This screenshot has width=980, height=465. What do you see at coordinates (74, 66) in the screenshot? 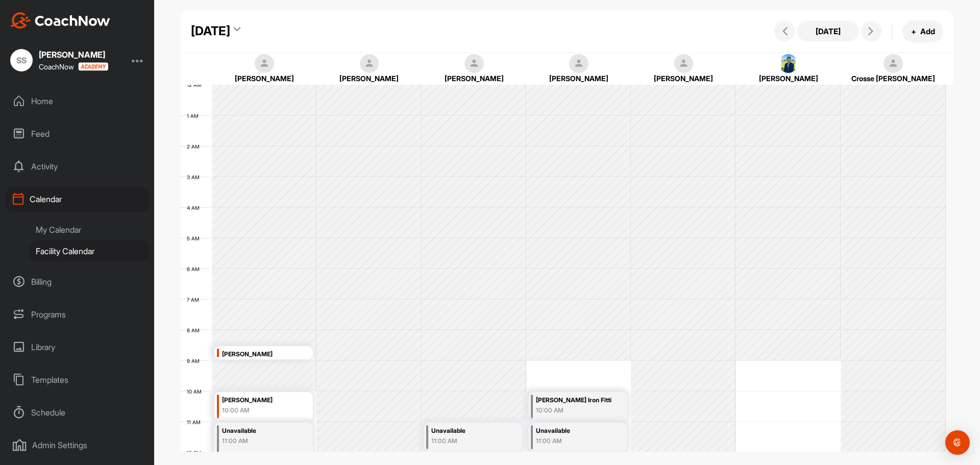
I see `div: CoachNow` at bounding box center [74, 66].